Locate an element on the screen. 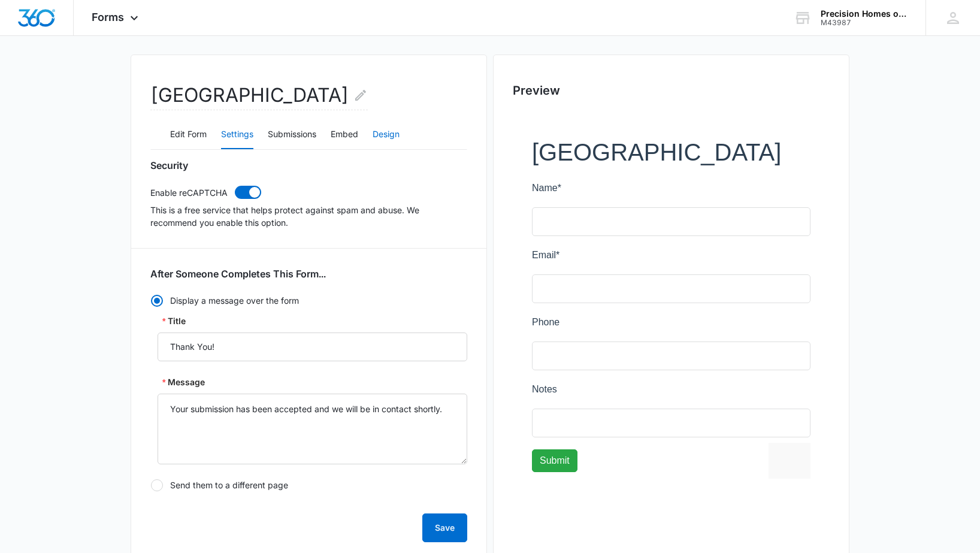  span: Submit is located at coordinates (23, 322).